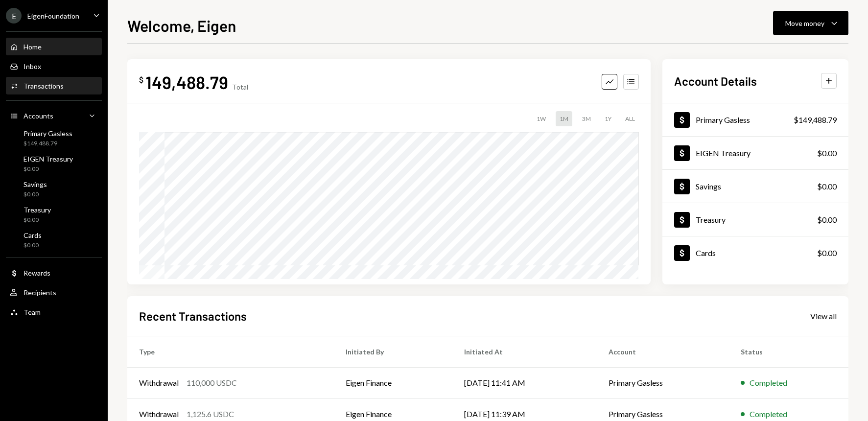  What do you see at coordinates (587, 118) in the screenshot?
I see `div: 3M` at bounding box center [587, 118].